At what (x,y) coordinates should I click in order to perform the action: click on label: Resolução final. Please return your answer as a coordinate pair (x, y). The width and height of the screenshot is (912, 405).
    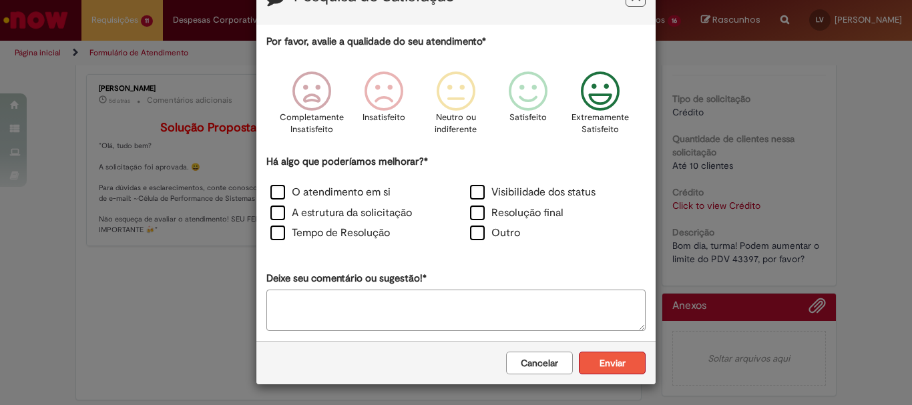
    Looking at the image, I should click on (517, 213).